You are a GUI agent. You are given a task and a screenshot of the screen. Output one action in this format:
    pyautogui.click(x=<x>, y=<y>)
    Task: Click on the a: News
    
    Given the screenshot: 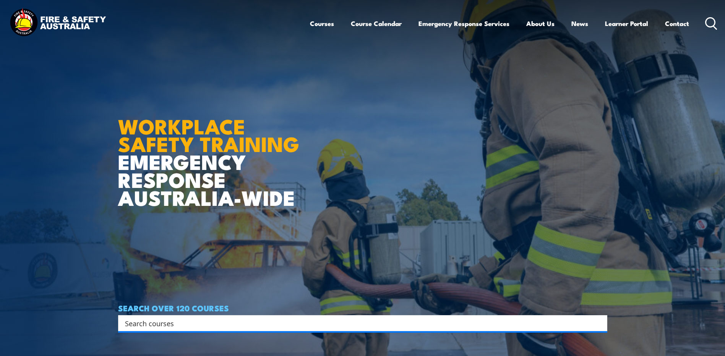 What is the action you would take?
    pyautogui.click(x=580, y=23)
    